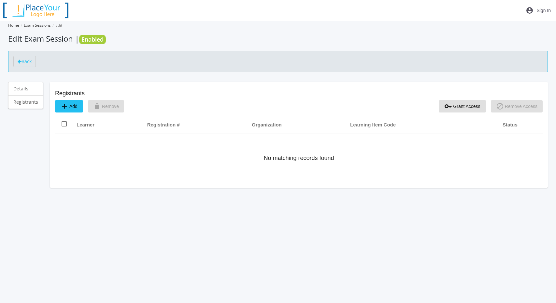 This screenshot has height=303, width=556. I want to click on button: Add, so click(69, 106).